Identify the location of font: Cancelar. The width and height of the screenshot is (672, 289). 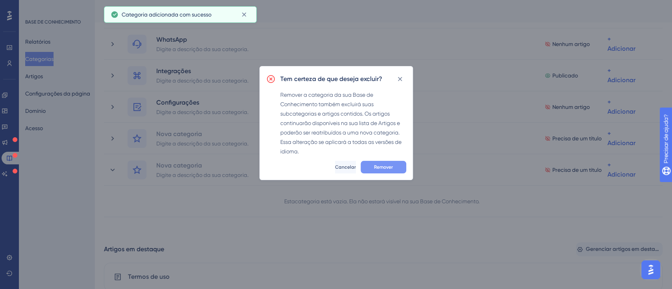
(345, 167).